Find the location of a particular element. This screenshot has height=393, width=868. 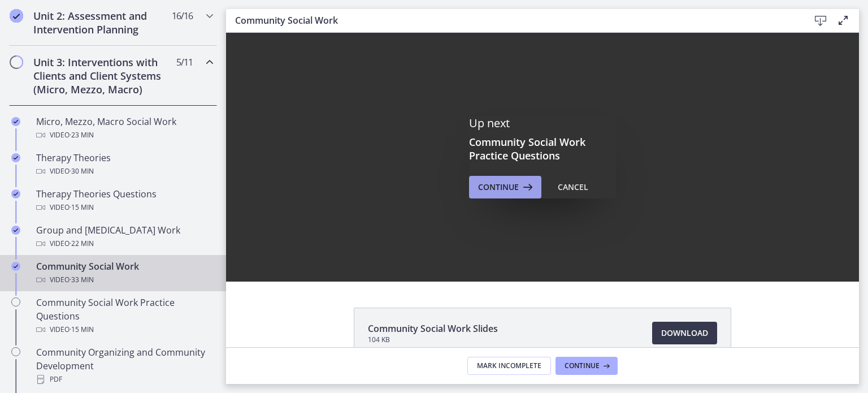

button: Cancel is located at coordinates (573, 187).